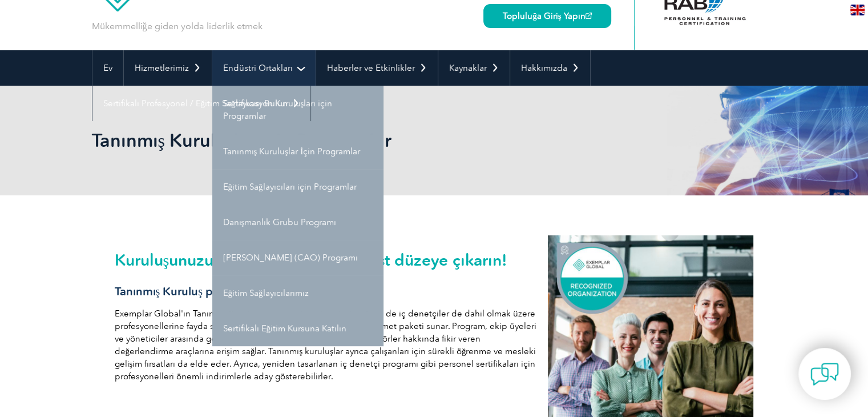 This screenshot has height=417, width=868. What do you see at coordinates (298, 187) in the screenshot?
I see `a: Eğitim Sağlayıcıları için Programlar` at bounding box center [298, 187].